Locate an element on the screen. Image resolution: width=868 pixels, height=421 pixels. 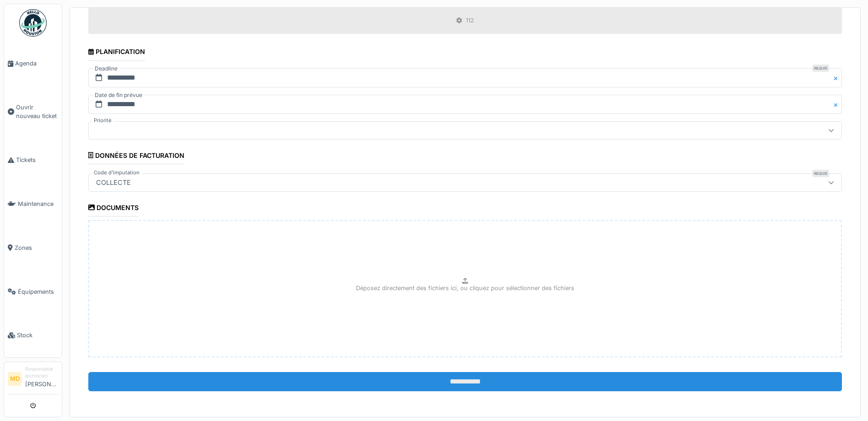
div: 112 is located at coordinates (470, 20).